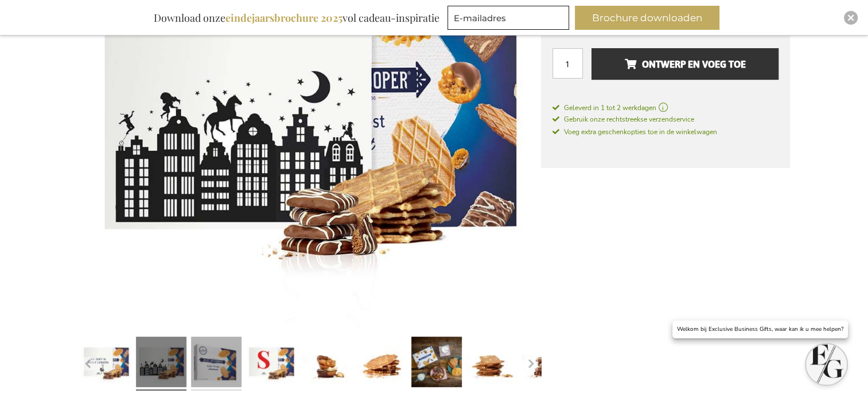 The width and height of the screenshot is (868, 406). What do you see at coordinates (547, 364) in the screenshot?
I see `a: Belgian Chocolate Virtuoso` at bounding box center [547, 364].